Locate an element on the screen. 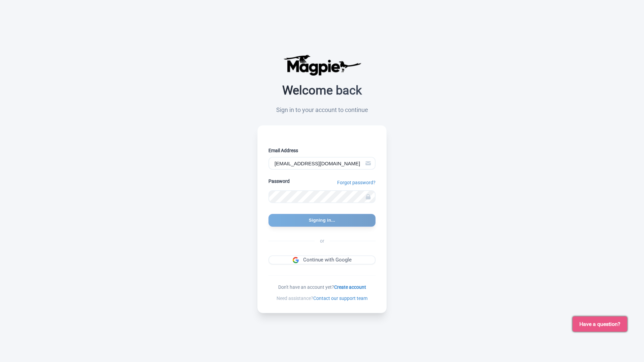 The height and width of the screenshot is (362, 644). div: Don't have an account yet? is located at coordinates (322, 287).